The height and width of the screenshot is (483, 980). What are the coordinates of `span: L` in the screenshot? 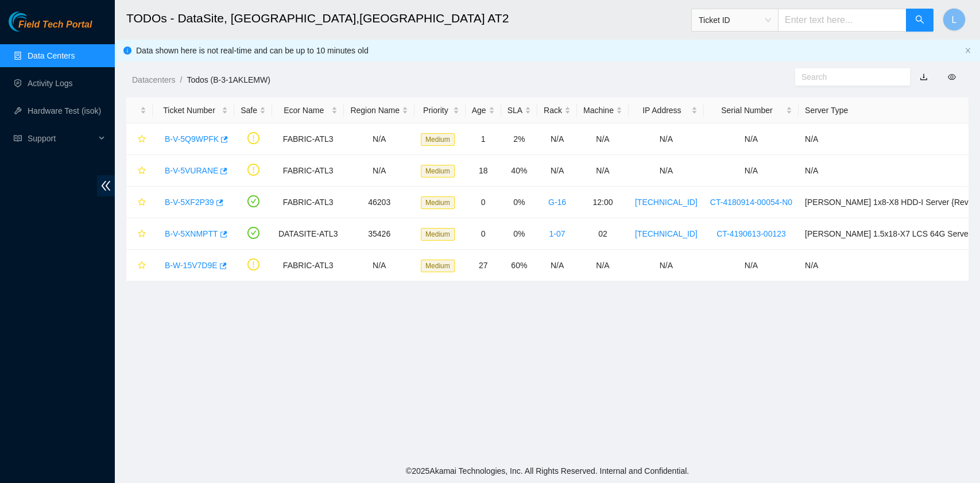 It's located at (954, 20).